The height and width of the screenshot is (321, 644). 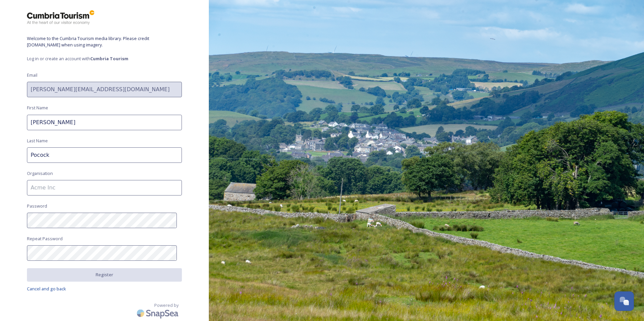 I want to click on span: First Name, so click(x=37, y=108).